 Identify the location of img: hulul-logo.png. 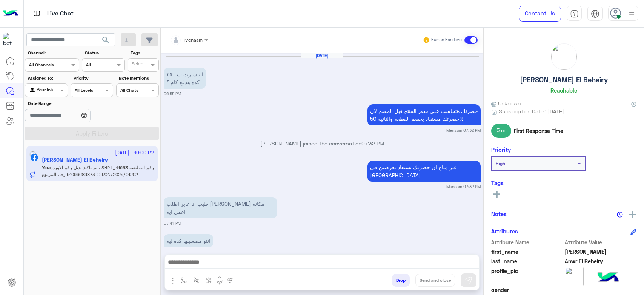
(608, 278).